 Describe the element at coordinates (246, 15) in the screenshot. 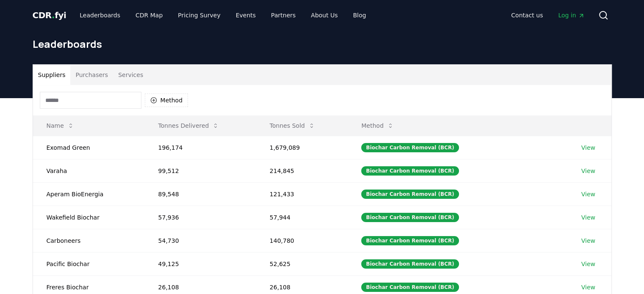

I see `a: Events` at that location.